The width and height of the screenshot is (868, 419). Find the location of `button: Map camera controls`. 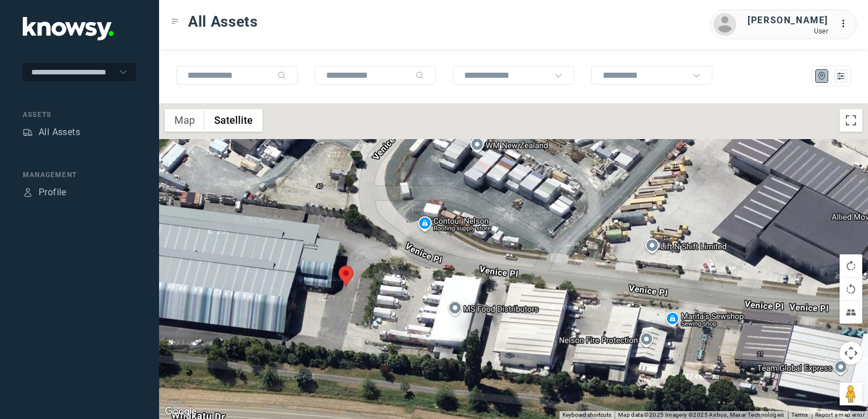

button: Map camera controls is located at coordinates (851, 353).